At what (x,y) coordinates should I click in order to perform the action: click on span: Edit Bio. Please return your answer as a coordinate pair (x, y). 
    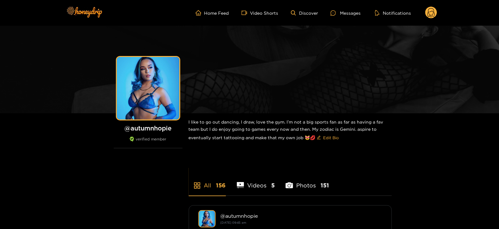
    Looking at the image, I should click on (331, 137).